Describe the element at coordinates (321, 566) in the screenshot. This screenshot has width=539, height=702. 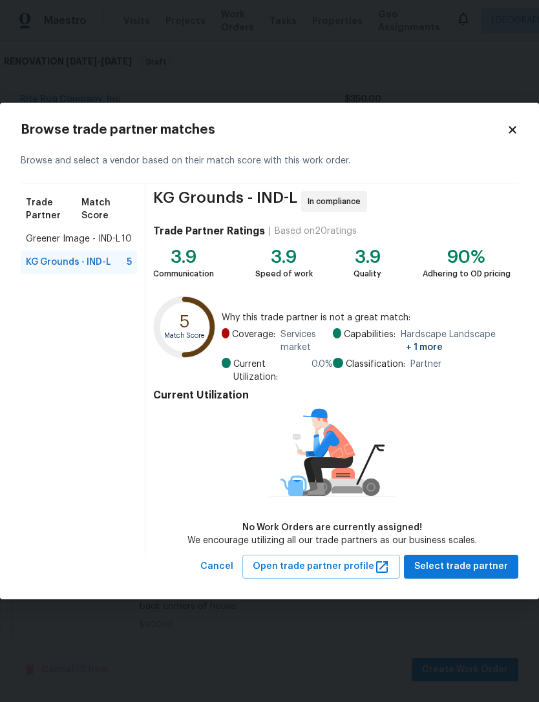
I see `button: Open trade partner profile` at that location.